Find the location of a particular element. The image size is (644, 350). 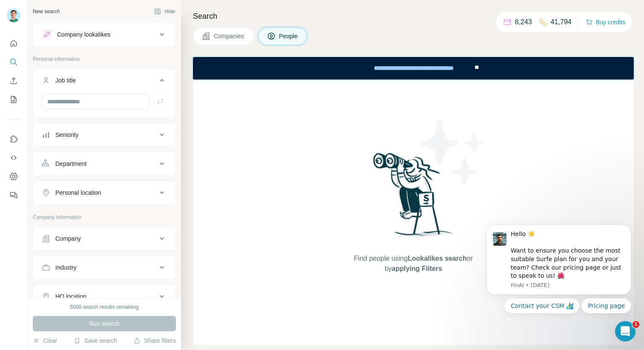

div: Quick reply options is located at coordinates (85, 89).